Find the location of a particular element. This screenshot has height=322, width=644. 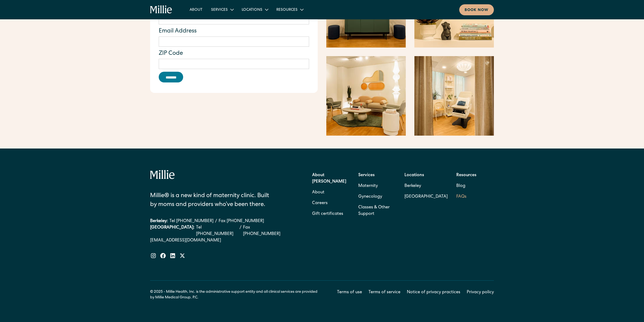

a: Berkeley is located at coordinates (426, 186).